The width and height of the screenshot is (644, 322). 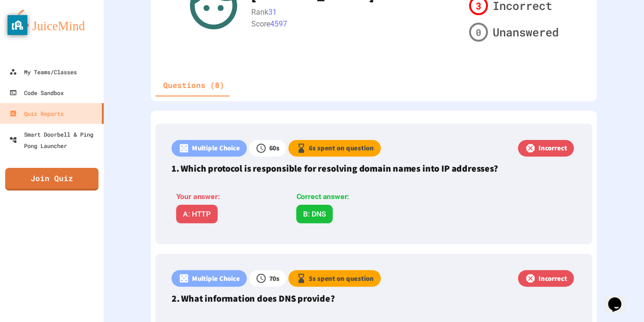 I want to click on div: B: DNS, so click(x=314, y=214).